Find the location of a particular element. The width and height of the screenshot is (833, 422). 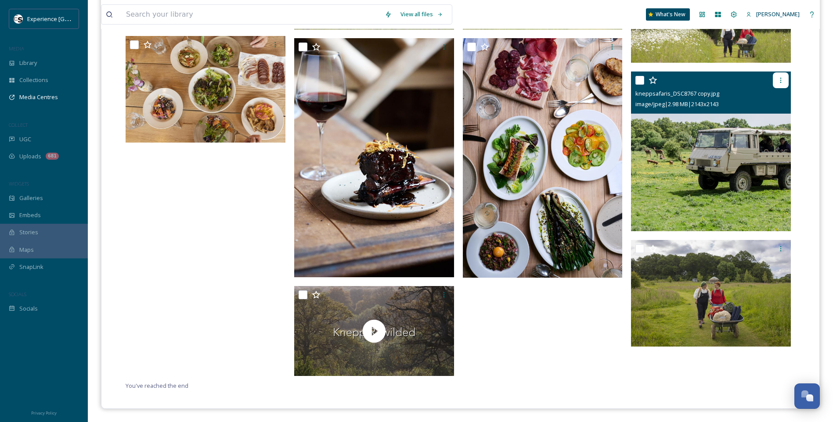

button: Open Chat is located at coordinates (807, 397).